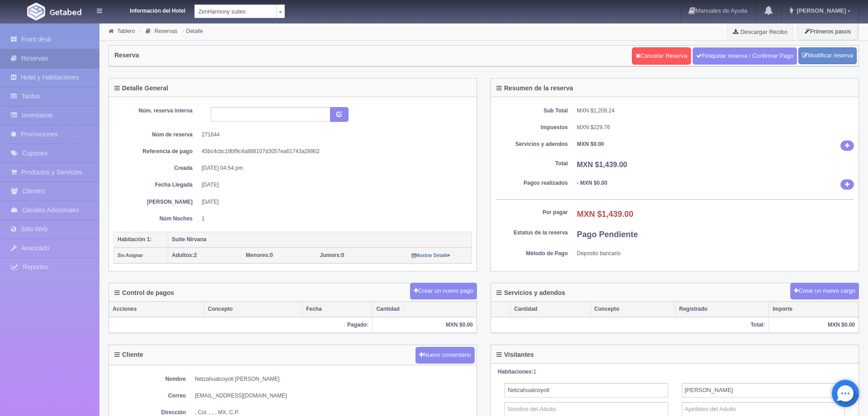  What do you see at coordinates (532, 144) in the screenshot?
I see `dt: Servicios y adendos` at bounding box center [532, 144].